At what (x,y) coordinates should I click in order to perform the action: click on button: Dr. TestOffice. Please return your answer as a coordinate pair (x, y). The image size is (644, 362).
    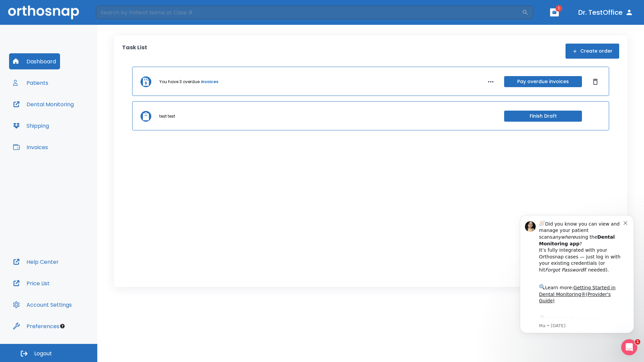
    Looking at the image, I should click on (605, 12).